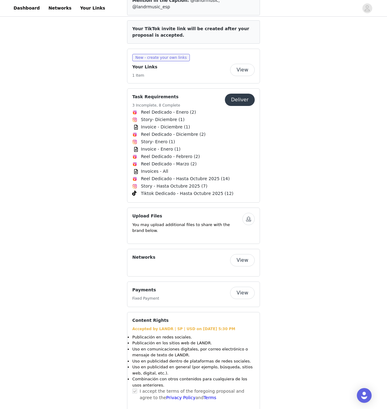 This screenshot has height=409, width=387. Describe the element at coordinates (194, 294) in the screenshot. I see `div: Payments` at that location.